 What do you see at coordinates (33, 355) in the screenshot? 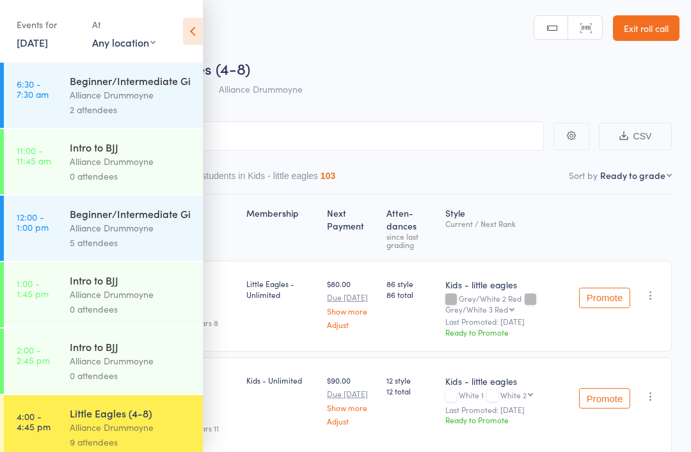
I see `time: 2:00 - 2:45 pm` at bounding box center [33, 355].